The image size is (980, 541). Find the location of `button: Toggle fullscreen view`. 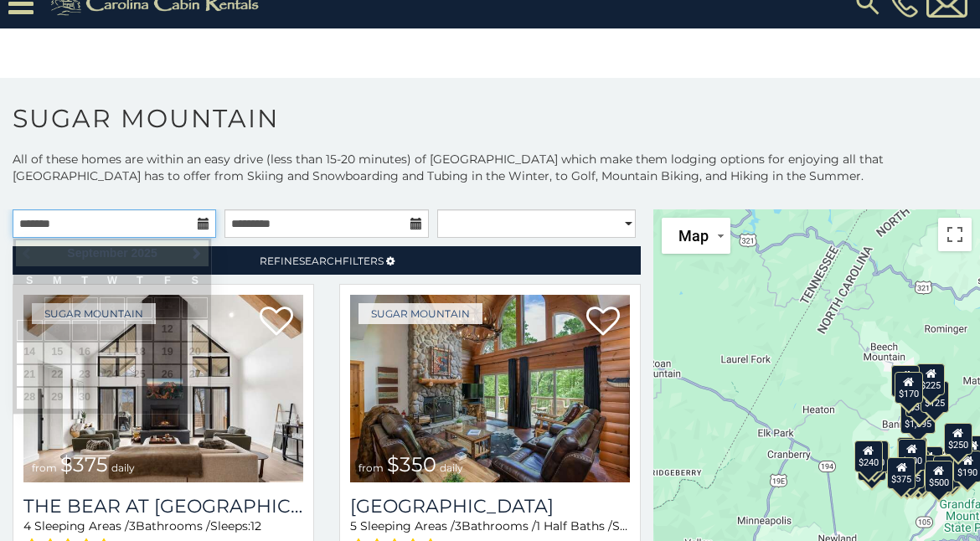

button: Toggle fullscreen view is located at coordinates (955, 234).